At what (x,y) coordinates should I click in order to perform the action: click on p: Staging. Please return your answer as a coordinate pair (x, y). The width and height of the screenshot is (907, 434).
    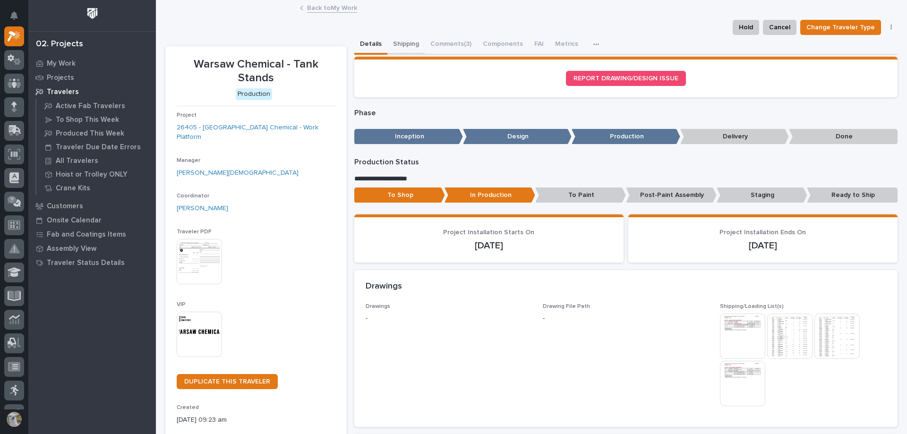
    Looking at the image, I should click on (762, 195).